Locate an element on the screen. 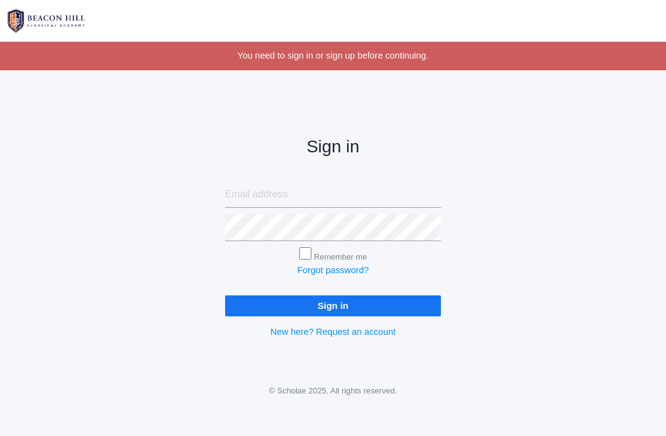  input: Sign in is located at coordinates (333, 305).